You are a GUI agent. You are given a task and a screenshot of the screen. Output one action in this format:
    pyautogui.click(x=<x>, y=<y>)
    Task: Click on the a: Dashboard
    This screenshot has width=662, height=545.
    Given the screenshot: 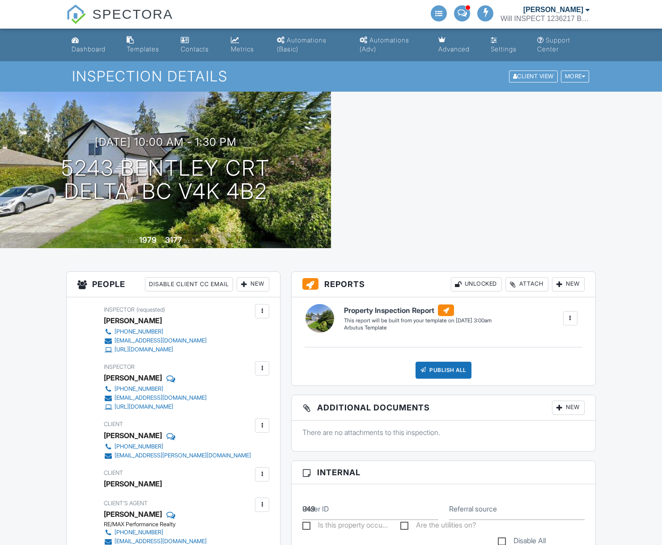 What is the action you would take?
    pyautogui.click(x=92, y=45)
    